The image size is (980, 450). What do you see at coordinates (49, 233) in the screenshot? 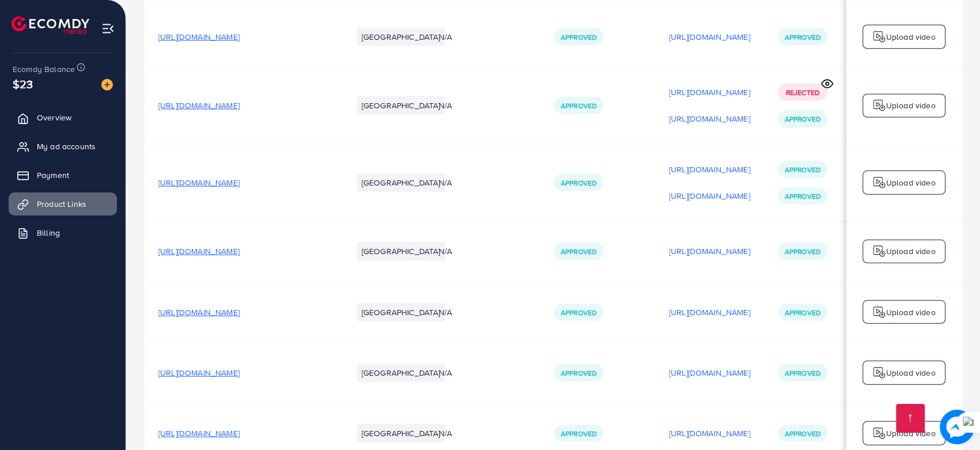
I see `span: Billing` at bounding box center [49, 233].